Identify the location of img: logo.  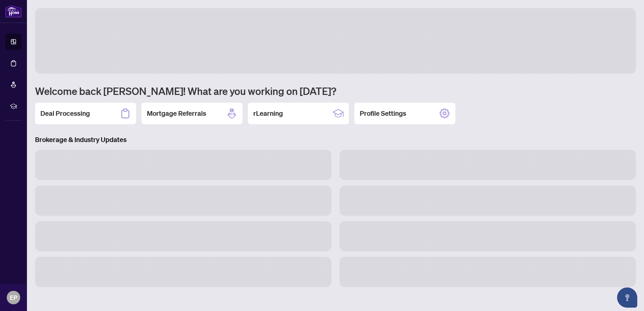
(13, 11).